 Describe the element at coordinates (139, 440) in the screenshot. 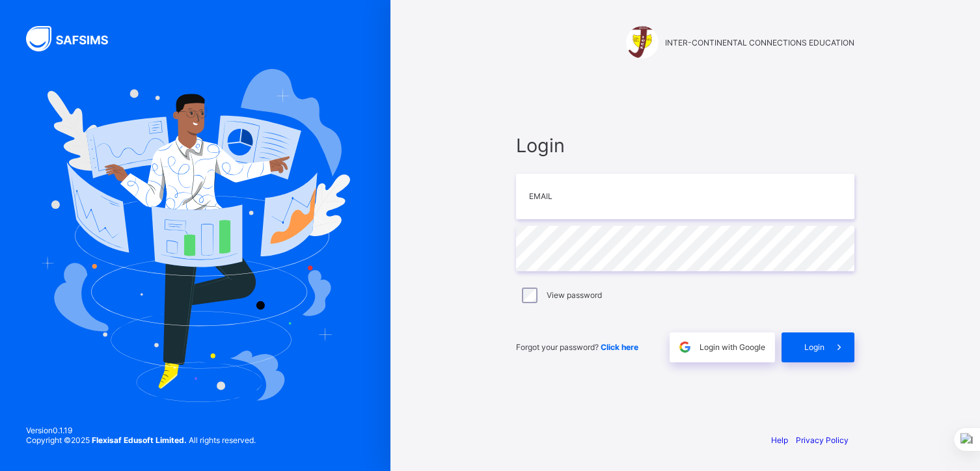

I see `strong: Flexisaf Edusoft Limited.` at that location.